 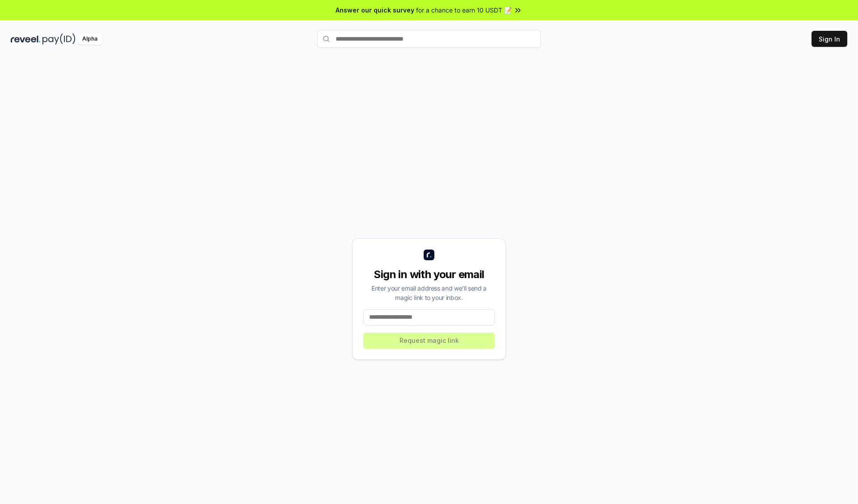 What do you see at coordinates (90, 39) in the screenshot?
I see `div: Alpha` at bounding box center [90, 39].